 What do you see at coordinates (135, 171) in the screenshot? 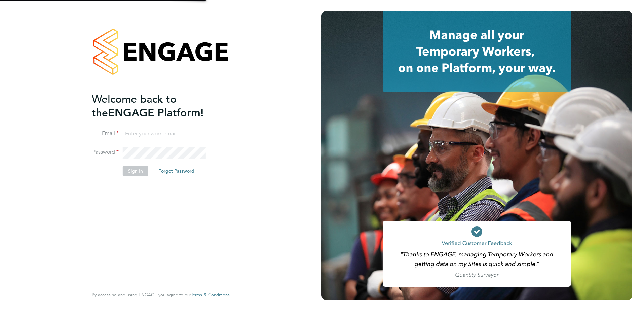
I see `button: Sign In` at bounding box center [135, 171].